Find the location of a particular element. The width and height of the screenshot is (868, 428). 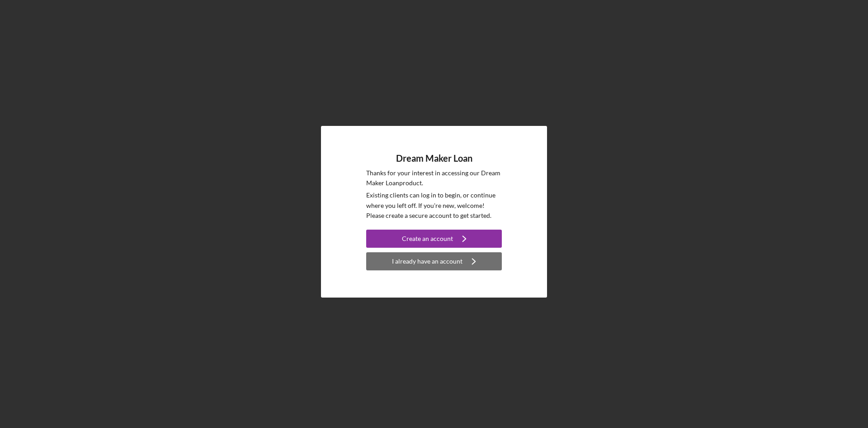

p: Thanks for your interest in accessing our Dream Maker Loan product. is located at coordinates (434, 178).